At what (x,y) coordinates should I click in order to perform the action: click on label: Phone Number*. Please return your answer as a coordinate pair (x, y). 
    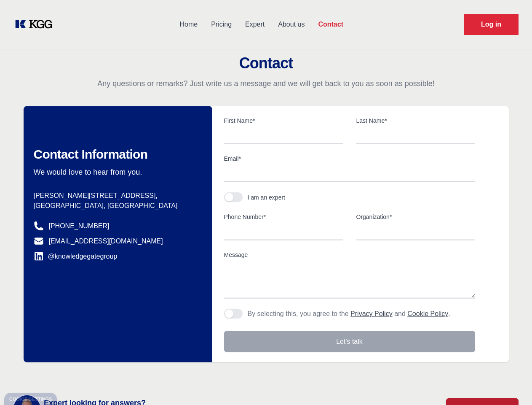
    Looking at the image, I should click on (284, 217).